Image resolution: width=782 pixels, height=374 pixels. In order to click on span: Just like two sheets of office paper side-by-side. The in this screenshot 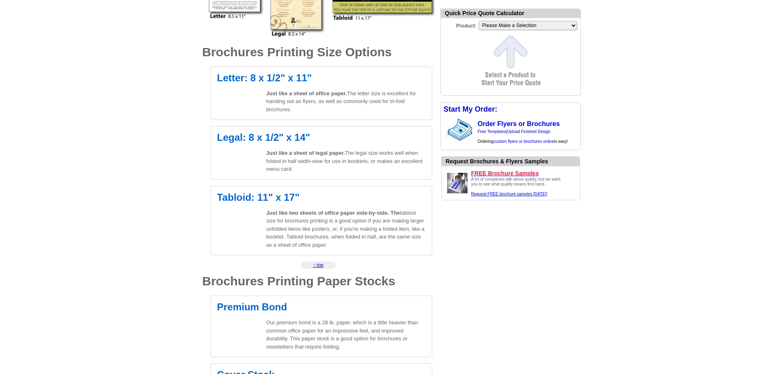, I will do `click(333, 213)`.